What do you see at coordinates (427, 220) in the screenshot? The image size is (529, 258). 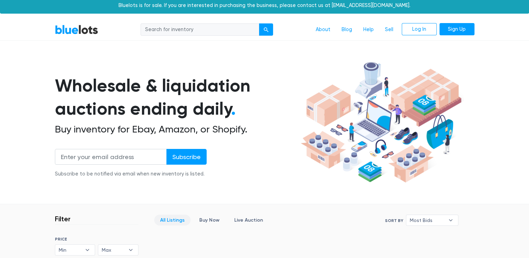 I see `span: Most Bids` at bounding box center [427, 220].